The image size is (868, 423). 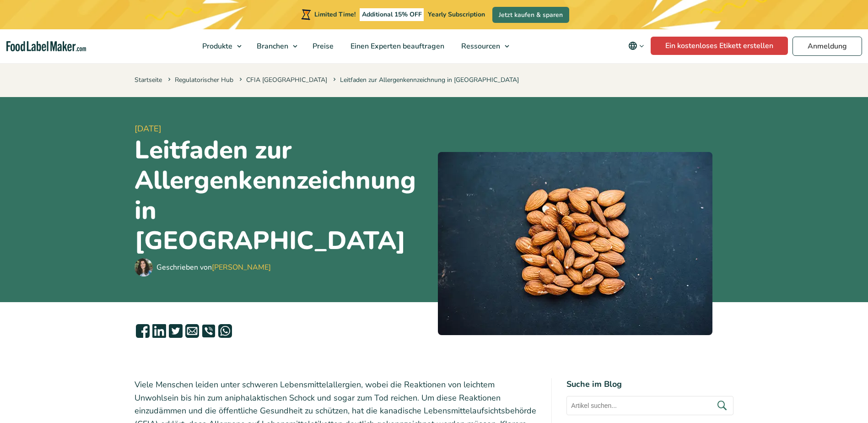 I want to click on a: Branchen, so click(x=275, y=46).